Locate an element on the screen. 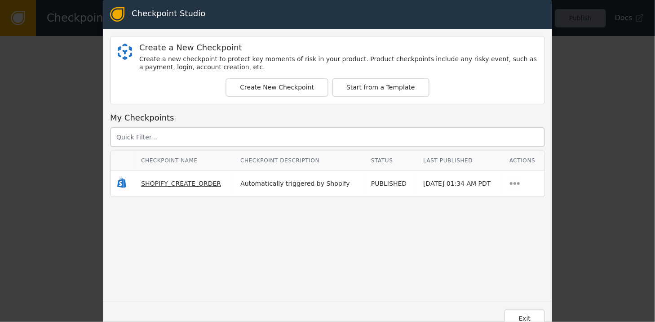 The width and height of the screenshot is (655, 322). th: Status is located at coordinates (391, 160).